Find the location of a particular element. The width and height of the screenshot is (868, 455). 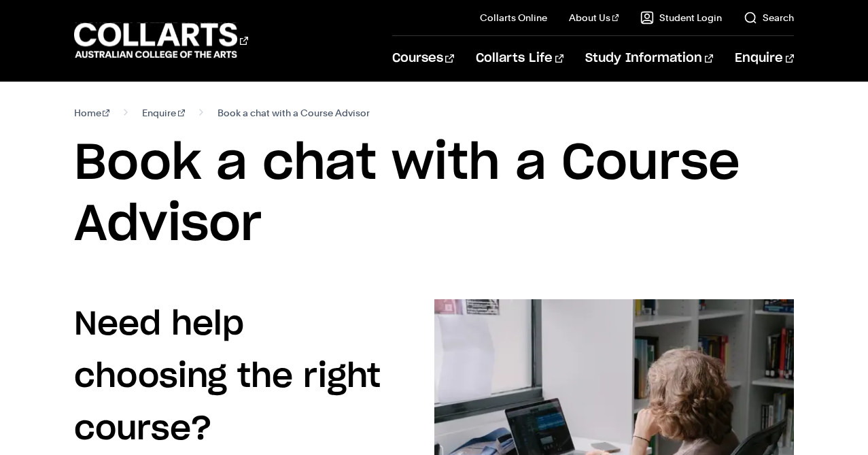

a: Courses is located at coordinates (423, 58).